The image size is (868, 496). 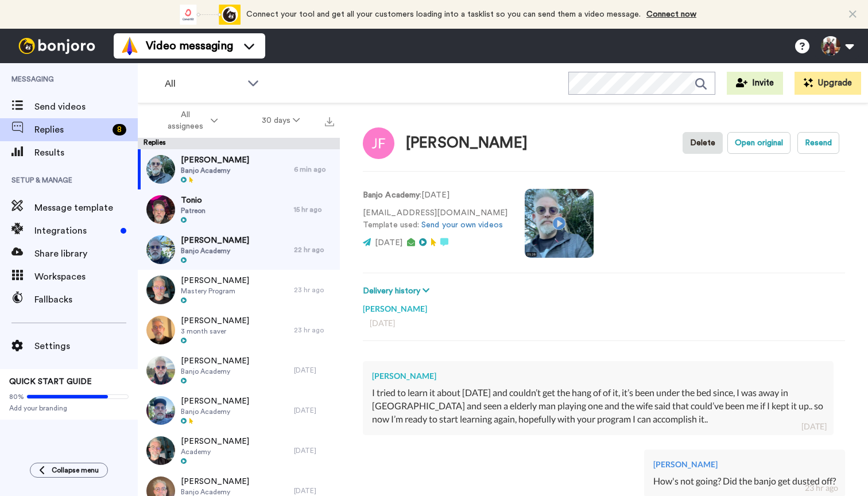 I want to click on div: 6 min ago, so click(x=314, y=169).